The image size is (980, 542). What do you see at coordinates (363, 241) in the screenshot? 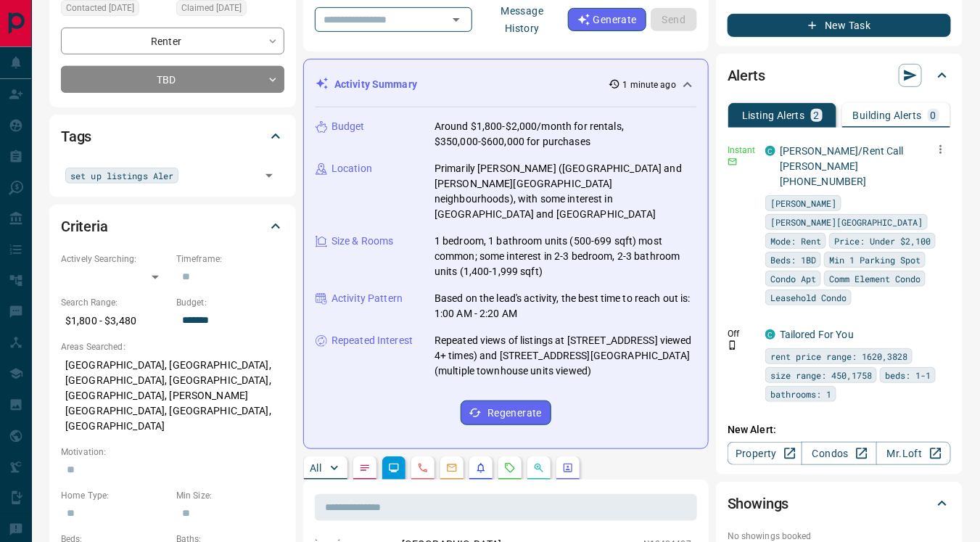
I see `p: Size & Rooms` at bounding box center [363, 241].